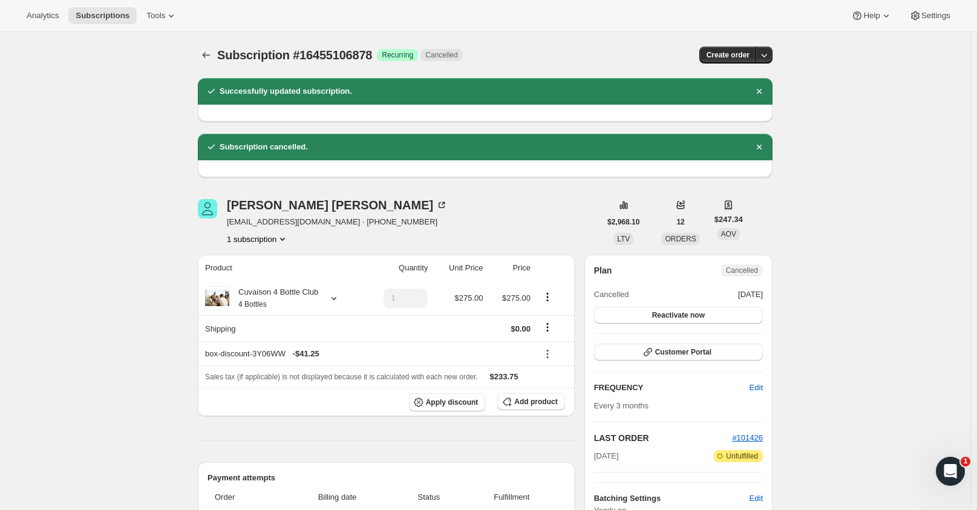 The width and height of the screenshot is (977, 510). I want to click on span: #101426, so click(747, 437).